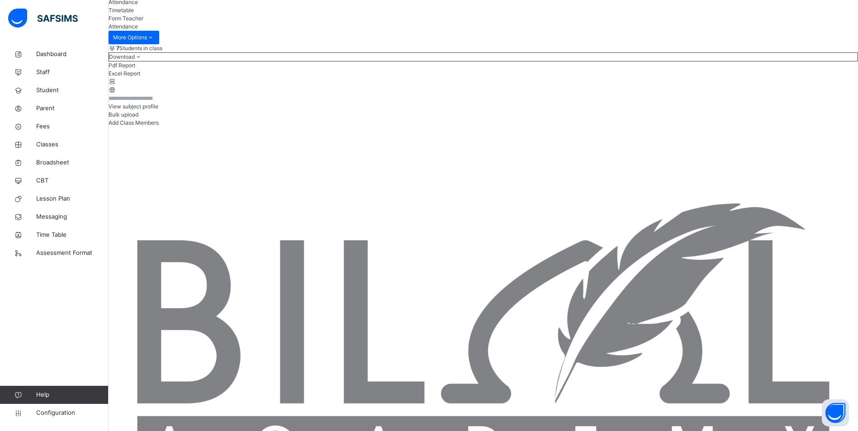 This screenshot has width=858, height=431. Describe the element at coordinates (123, 114) in the screenshot. I see `span: Bulk upload` at that location.